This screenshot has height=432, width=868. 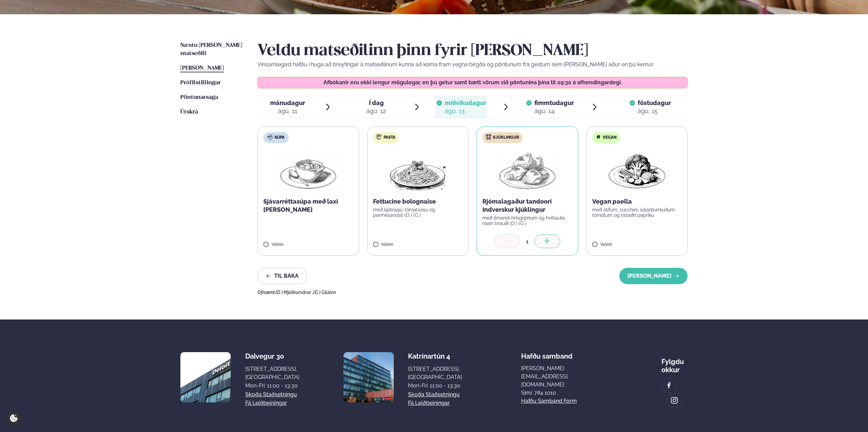 What do you see at coordinates (637, 171) in the screenshot?
I see `img: Vegan.png` at bounding box center [637, 171].